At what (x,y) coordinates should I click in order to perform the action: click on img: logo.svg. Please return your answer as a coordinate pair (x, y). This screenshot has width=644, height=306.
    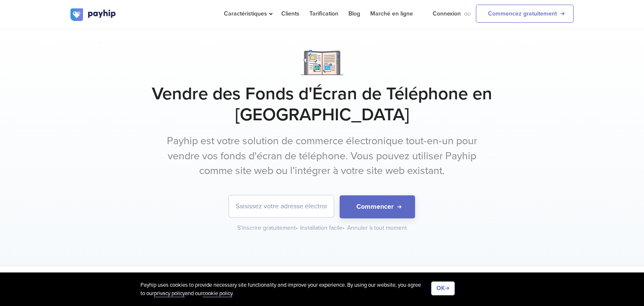
    Looking at the image, I should click on (94, 15).